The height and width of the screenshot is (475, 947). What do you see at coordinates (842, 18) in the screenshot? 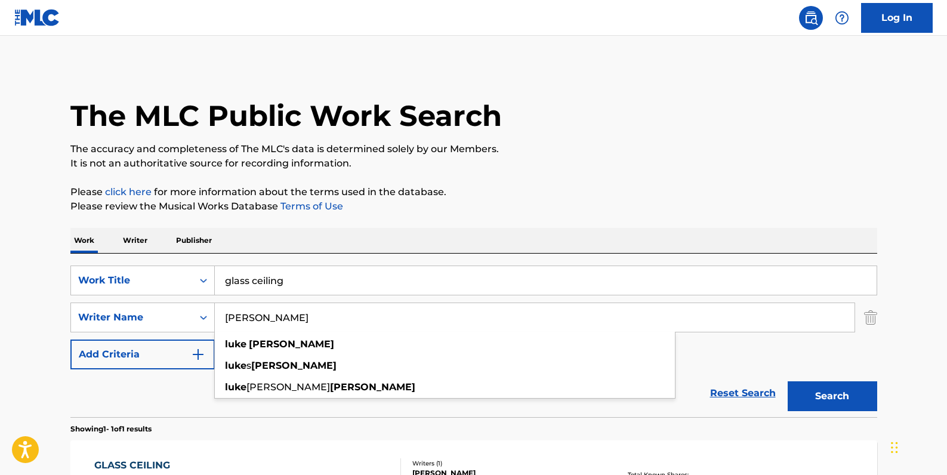
I see `img: help` at bounding box center [842, 18].